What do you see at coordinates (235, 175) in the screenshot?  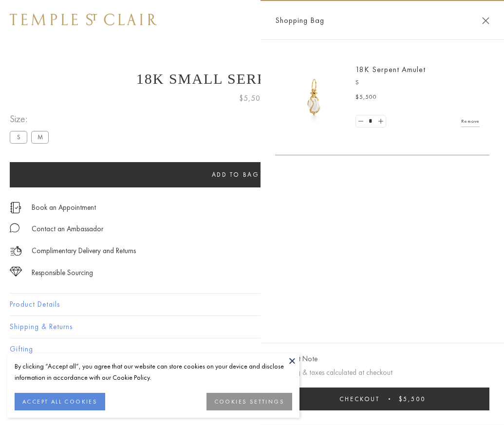 I see `button: Add to bag` at bounding box center [235, 175].